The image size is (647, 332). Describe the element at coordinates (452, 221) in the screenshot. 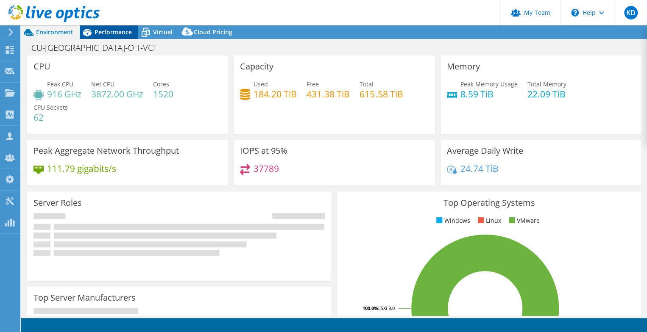

I see `li: Windows` at that location.